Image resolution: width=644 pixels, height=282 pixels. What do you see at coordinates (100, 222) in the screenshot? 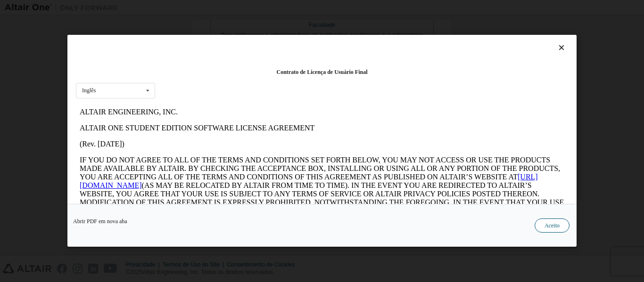
I see `font: Abrir PDF em nova aba` at bounding box center [100, 222].